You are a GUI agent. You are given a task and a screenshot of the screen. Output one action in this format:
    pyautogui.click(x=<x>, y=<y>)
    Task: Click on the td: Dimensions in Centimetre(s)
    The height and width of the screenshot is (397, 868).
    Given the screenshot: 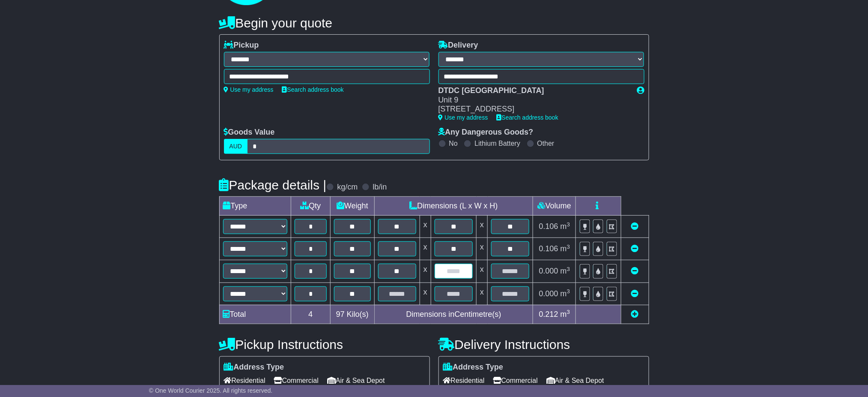 What is the action you would take?
    pyautogui.click(x=454, y=314)
    